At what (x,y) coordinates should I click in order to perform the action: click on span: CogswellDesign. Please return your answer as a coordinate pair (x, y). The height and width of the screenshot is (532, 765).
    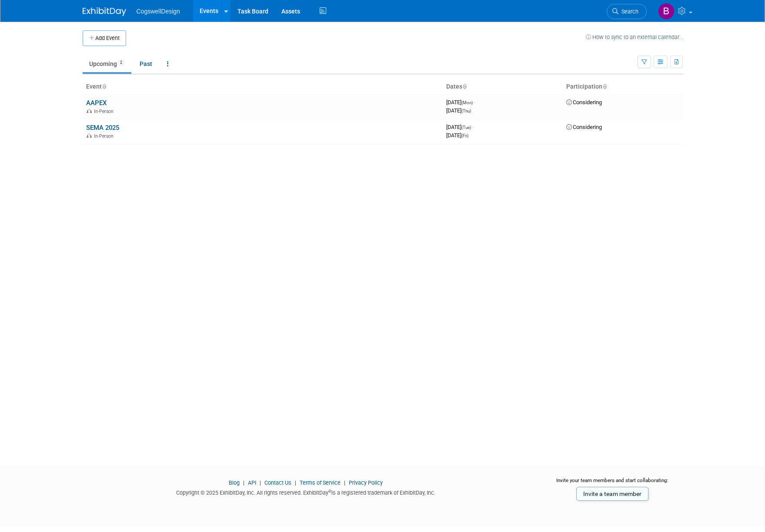
    Looking at the image, I should click on (159, 11).